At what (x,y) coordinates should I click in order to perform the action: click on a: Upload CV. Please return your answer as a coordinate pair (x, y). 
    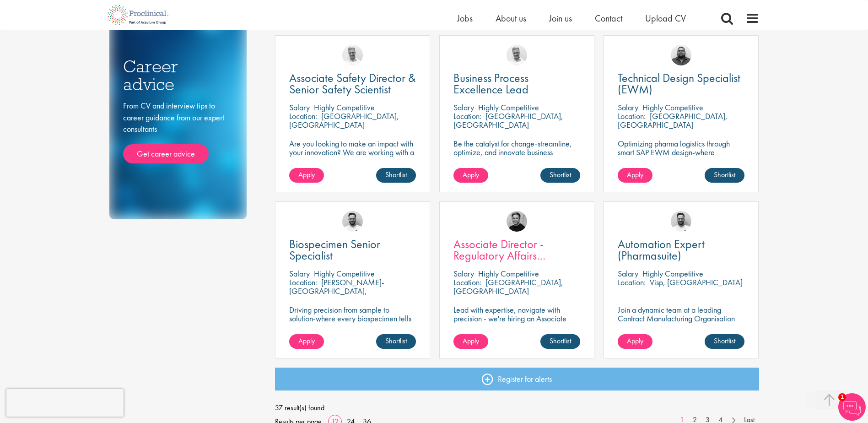
    Looking at the image, I should click on (665, 19).